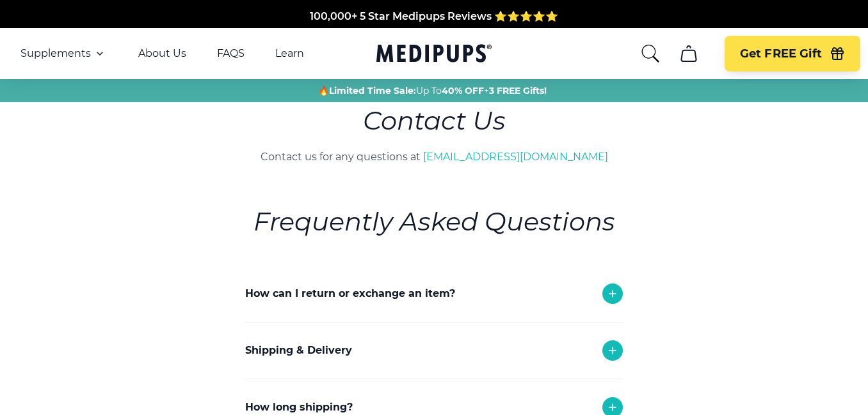 The height and width of the screenshot is (415, 868). What do you see at coordinates (162, 53) in the screenshot?
I see `a: About Us` at bounding box center [162, 53].